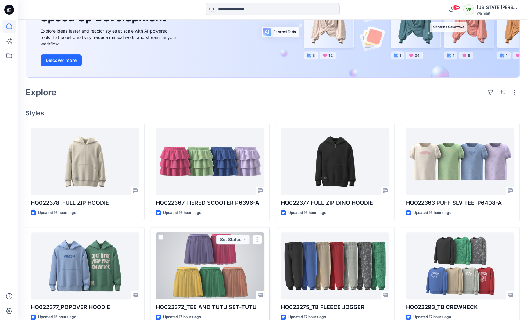 Image resolution: width=527 pixels, height=320 pixels. I want to click on a: HQ022378_FULL ZIP HOODIE, so click(85, 162).